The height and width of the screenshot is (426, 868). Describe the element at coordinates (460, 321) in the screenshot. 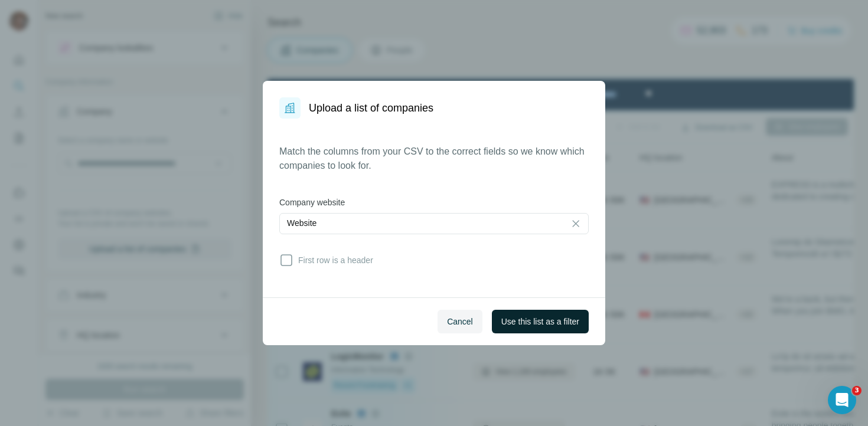

I see `button: Cancel` at that location.